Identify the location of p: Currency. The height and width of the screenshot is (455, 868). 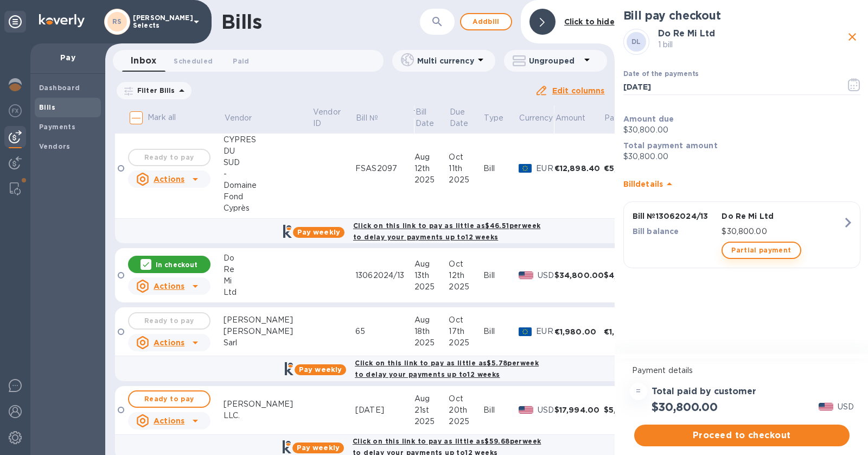
(537, 118).